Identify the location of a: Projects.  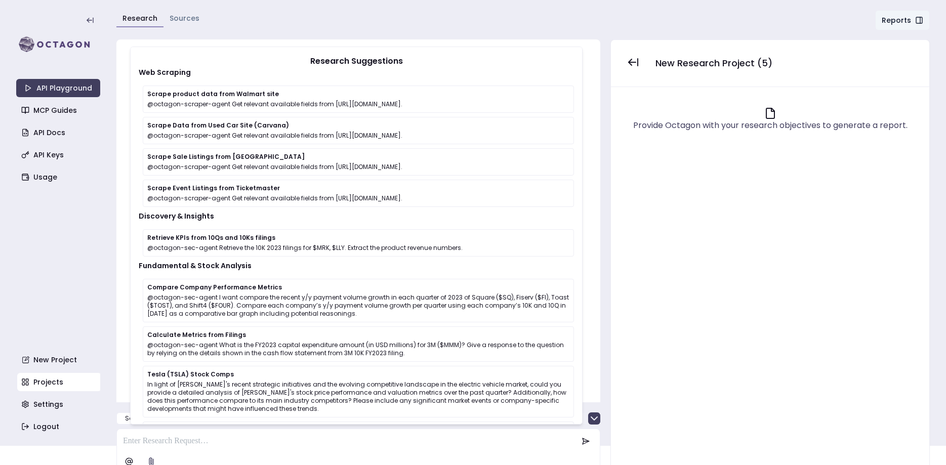
(59, 382).